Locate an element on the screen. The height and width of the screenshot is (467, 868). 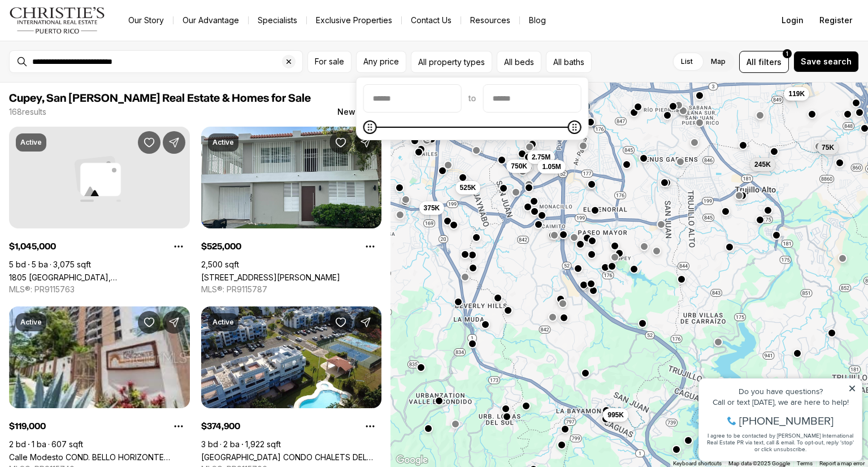
a: 20 PONCE DE LEON #305, GUAYNABO PR, 00969 is located at coordinates (271, 277).